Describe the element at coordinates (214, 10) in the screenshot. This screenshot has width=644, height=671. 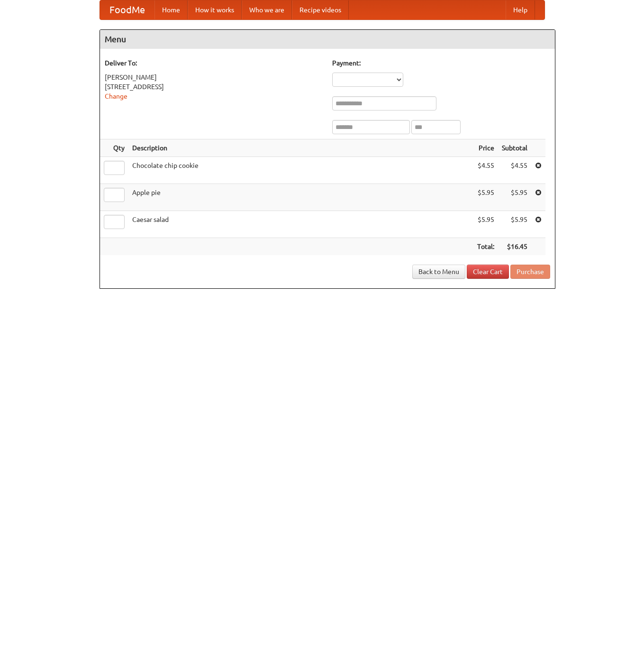
I see `a: How it works` at that location.